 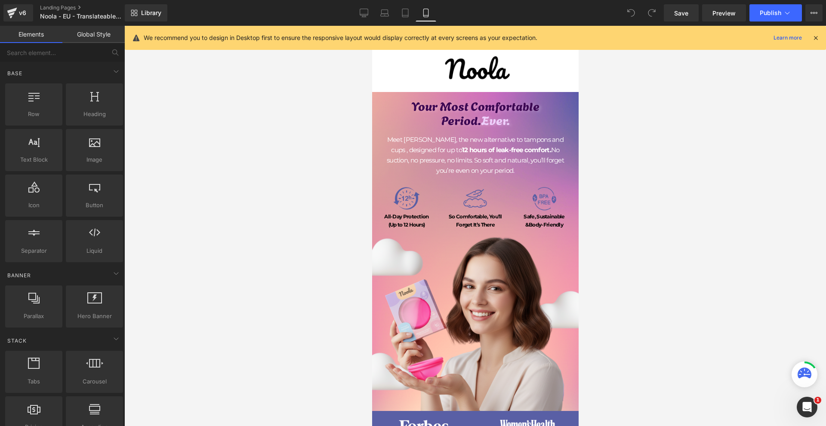 What do you see at coordinates (103, 11) in the screenshot?
I see `strong: 🎁 FREE GIFTS WITH EVERY ORDER! 🎁` at bounding box center [103, 11].